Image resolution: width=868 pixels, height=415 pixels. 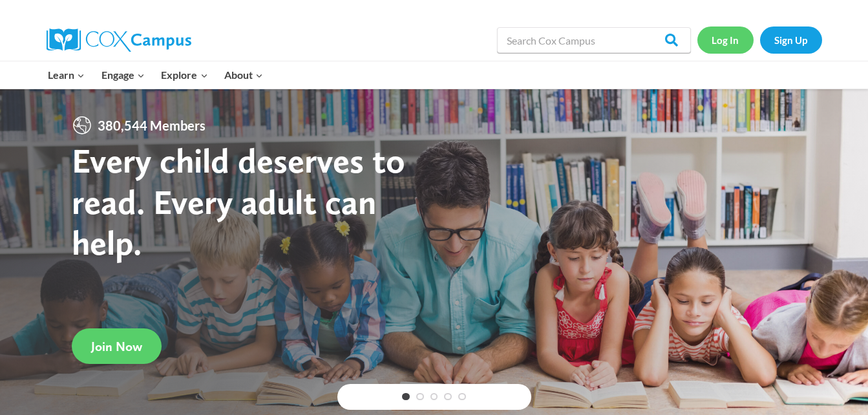 What do you see at coordinates (67, 75) in the screenshot?
I see `button: Child menu of Learn` at bounding box center [67, 75].